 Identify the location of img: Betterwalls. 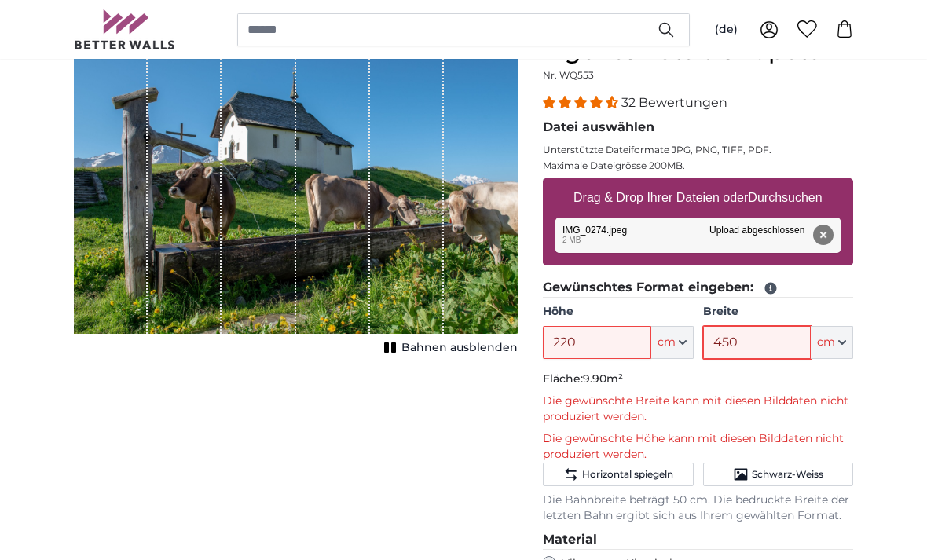
(125, 29).